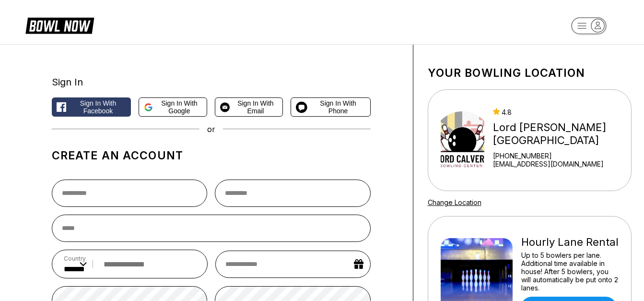  What do you see at coordinates (569, 272) in the screenshot?
I see `div: Up to 5 bowlers per lane. Additional time available in house! After 5 bowlers, you will automatic...` at bounding box center [569, 272].